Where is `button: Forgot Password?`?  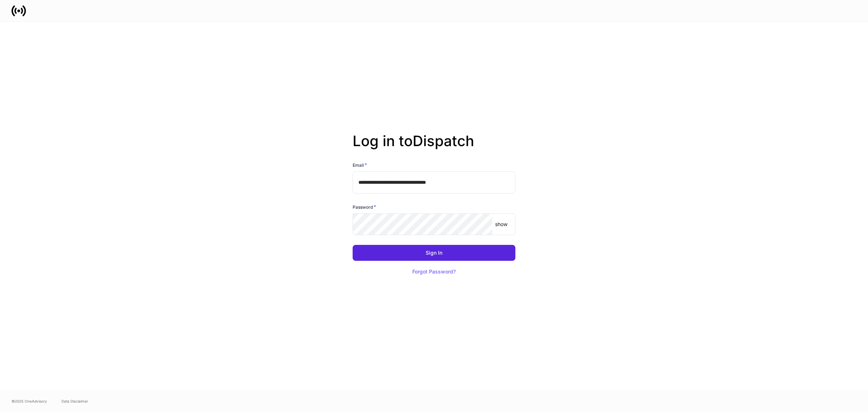
button: Forgot Password? is located at coordinates (434, 272).